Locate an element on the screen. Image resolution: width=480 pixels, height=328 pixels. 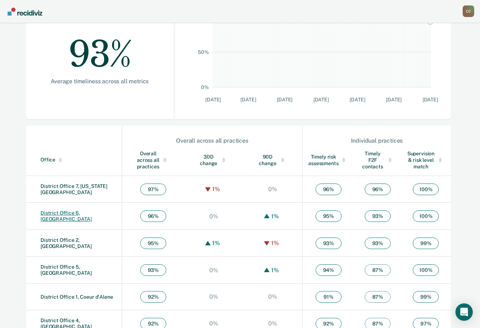
span: 92 % is located at coordinates (153, 297).